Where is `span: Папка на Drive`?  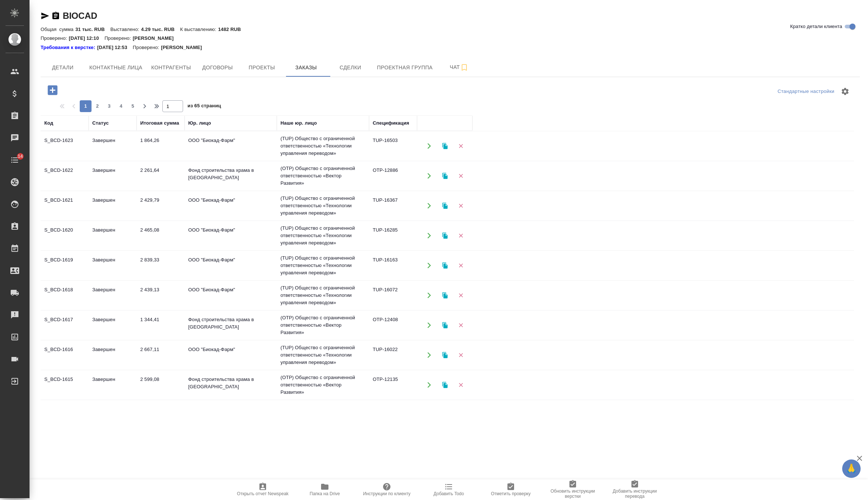 span: Папка на Drive is located at coordinates (325, 494).